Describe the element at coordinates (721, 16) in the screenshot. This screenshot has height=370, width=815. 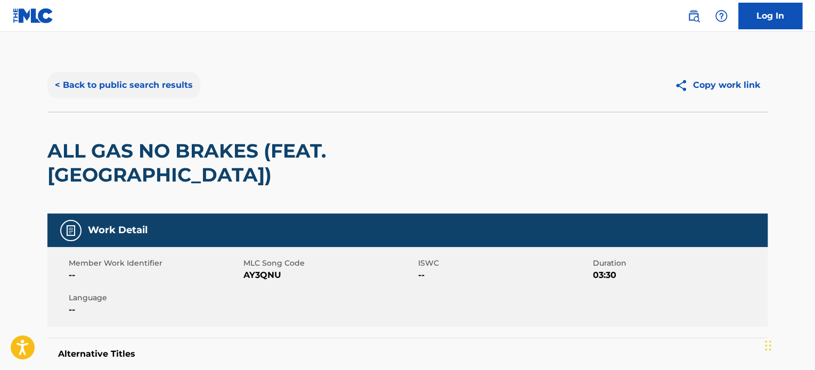
I see `div: Help` at that location.